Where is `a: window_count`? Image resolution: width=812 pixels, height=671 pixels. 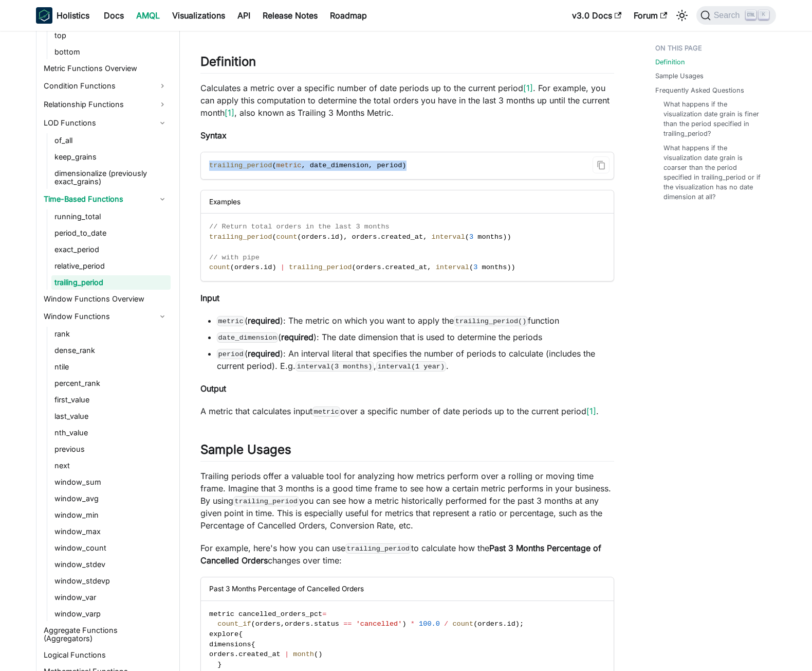
a: window_count is located at coordinates (111, 548).